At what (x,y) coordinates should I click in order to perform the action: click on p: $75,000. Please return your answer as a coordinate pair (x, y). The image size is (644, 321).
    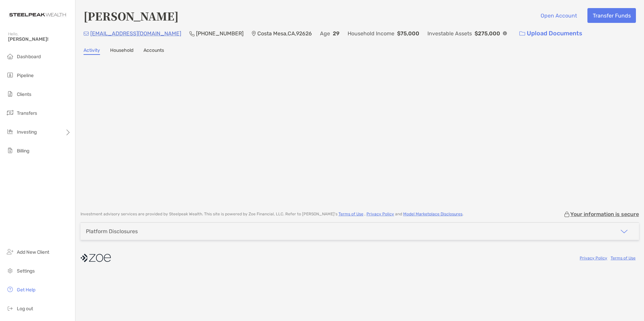
    Looking at the image, I should click on (408, 33).